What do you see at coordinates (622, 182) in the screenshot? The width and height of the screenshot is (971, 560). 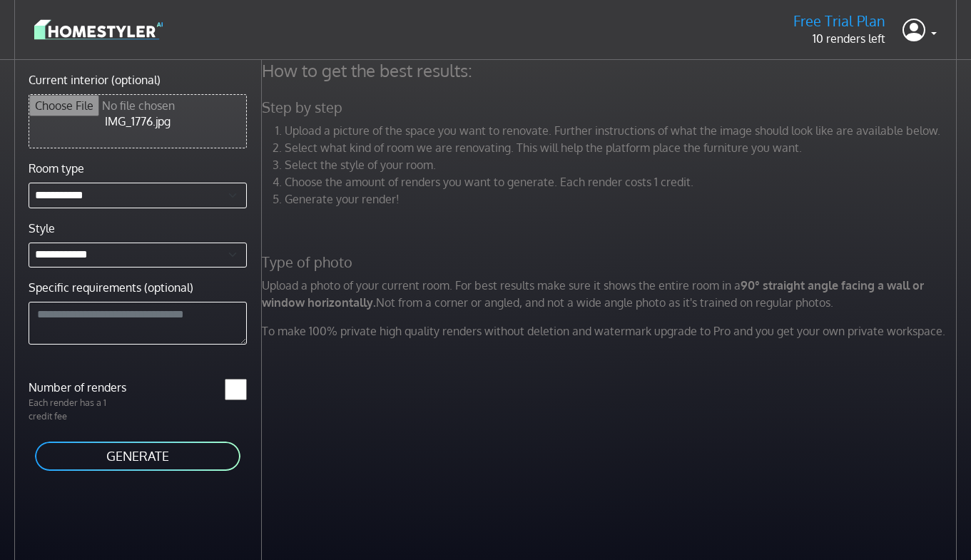 I see `li: Choose the amount of renders you want to generate. Each render costs 1 credit.` at bounding box center [622, 182].